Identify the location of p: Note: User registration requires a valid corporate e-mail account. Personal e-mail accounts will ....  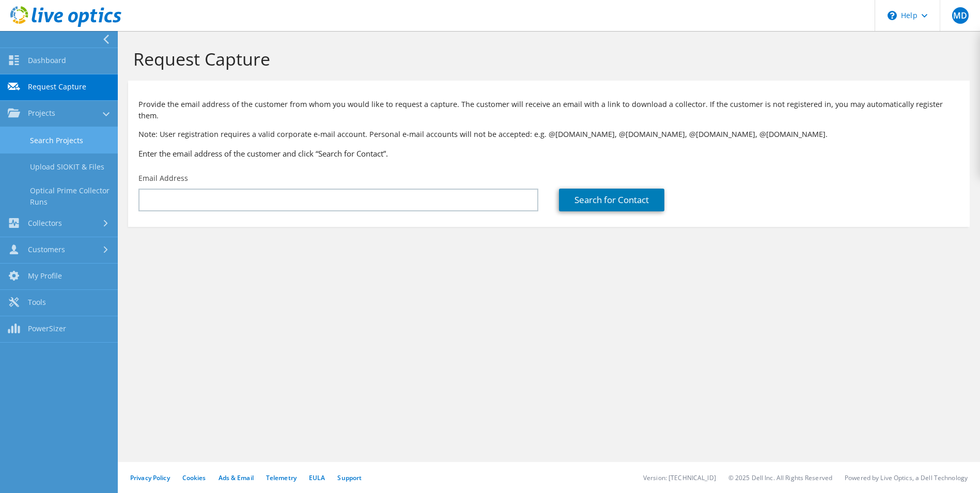
(548, 134).